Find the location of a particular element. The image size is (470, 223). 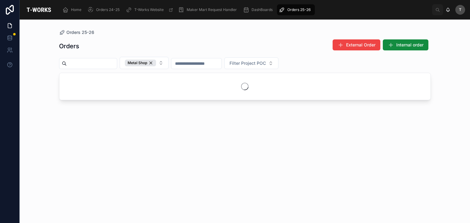

a: Maker Mart Request Handler is located at coordinates (209, 10).